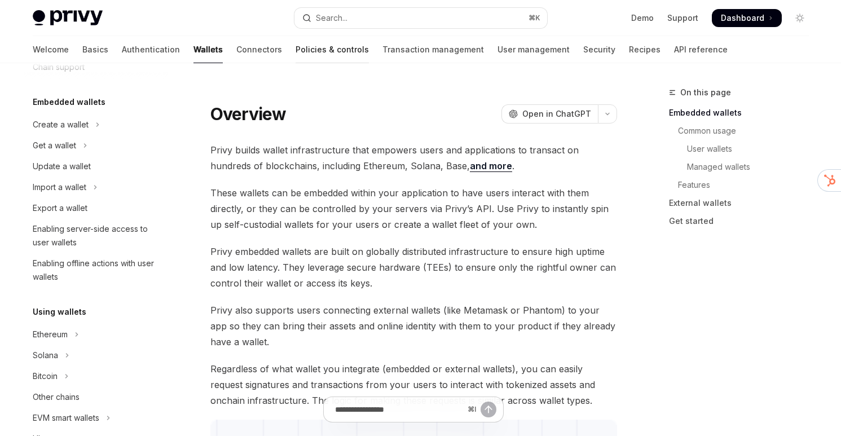 The width and height of the screenshot is (841, 436). I want to click on div: Export a wallet, so click(60, 208).